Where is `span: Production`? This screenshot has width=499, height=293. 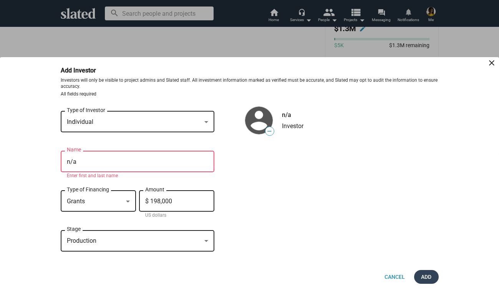 span: Production is located at coordinates (81, 241).